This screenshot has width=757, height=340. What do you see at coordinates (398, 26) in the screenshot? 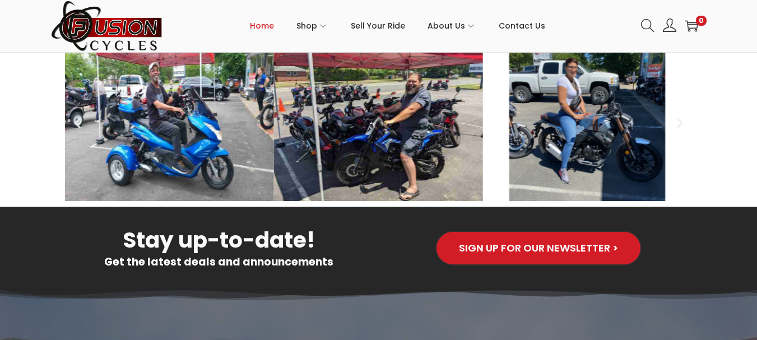
I see `nav: Primary navigation` at bounding box center [398, 26].